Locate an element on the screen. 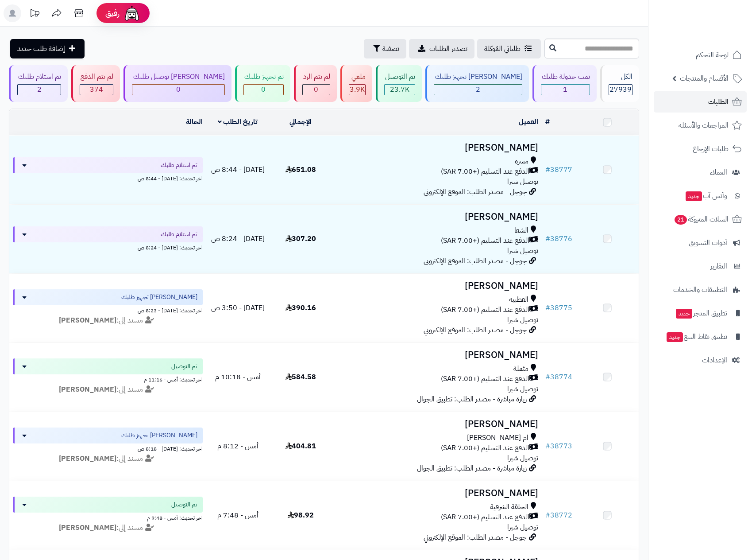 This screenshot has height=560, width=752. span: 390.16 is located at coordinates (301, 307).